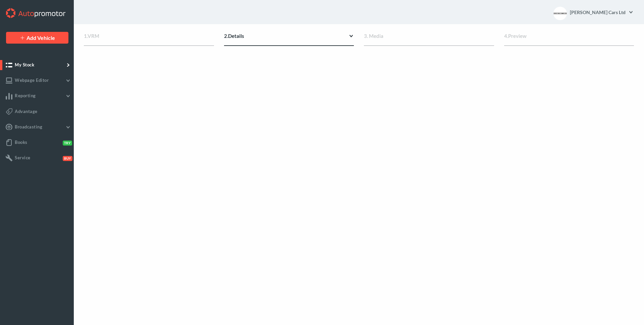 This screenshot has width=644, height=325. What do you see at coordinates (25, 95) in the screenshot?
I see `span: Reporting` at bounding box center [25, 95].